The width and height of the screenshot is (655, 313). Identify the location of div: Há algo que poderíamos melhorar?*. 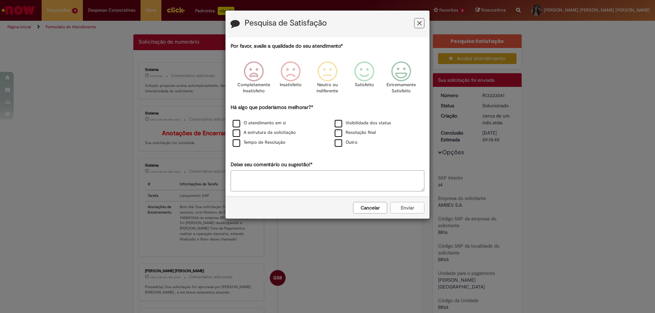
(327, 126).